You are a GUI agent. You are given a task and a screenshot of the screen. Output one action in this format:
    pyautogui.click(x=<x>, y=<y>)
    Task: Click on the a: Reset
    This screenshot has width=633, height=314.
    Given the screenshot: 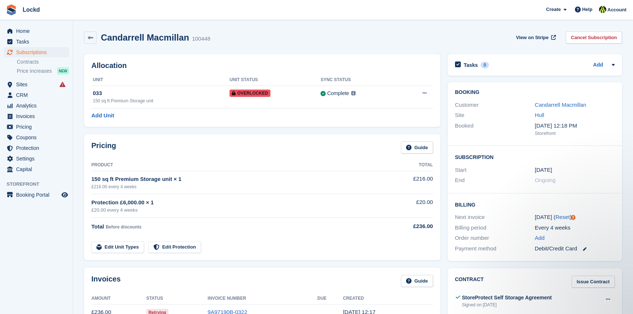 What is the action you would take?
    pyautogui.click(x=563, y=217)
    